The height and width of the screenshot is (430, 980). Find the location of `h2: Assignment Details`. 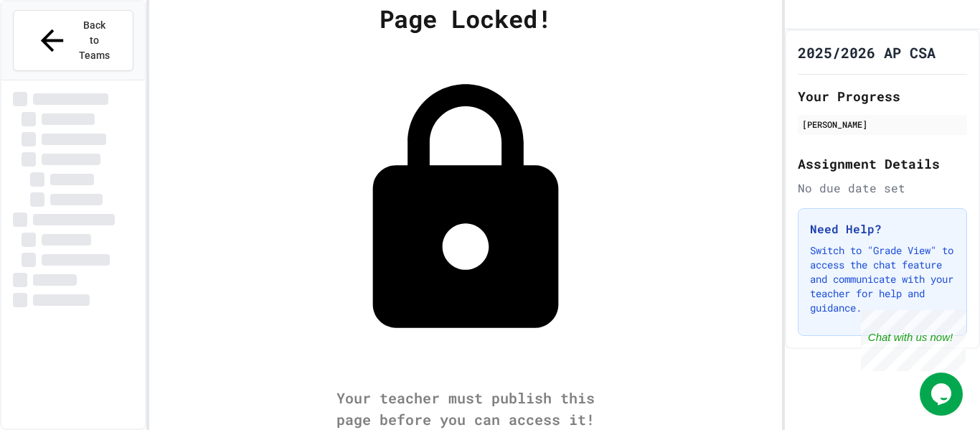

h2: Assignment Details is located at coordinates (882, 163).